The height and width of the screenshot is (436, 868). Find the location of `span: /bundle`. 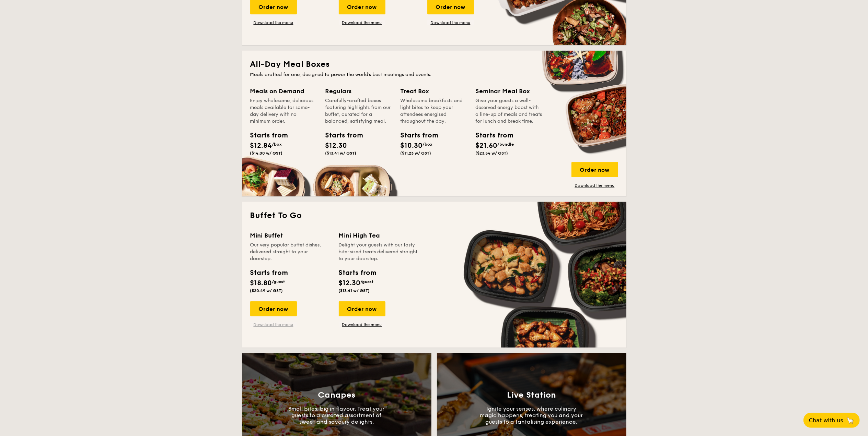

span: /bundle is located at coordinates (506, 144).